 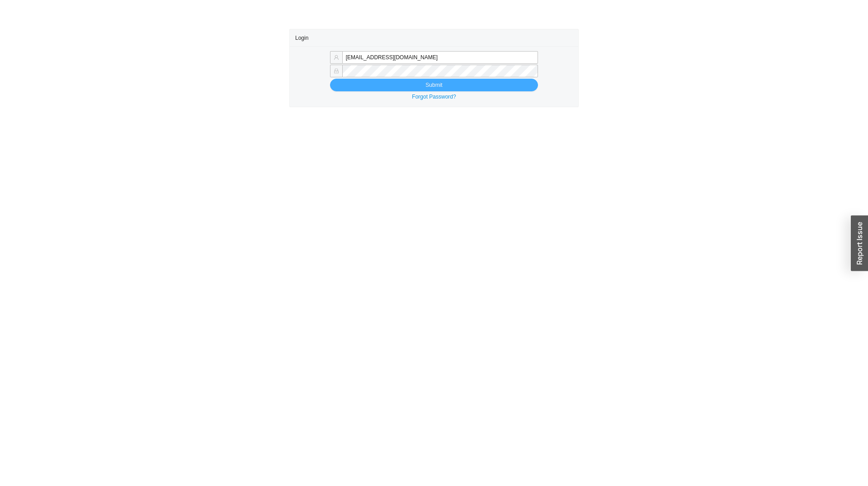 I want to click on div: Login, so click(x=434, y=38).